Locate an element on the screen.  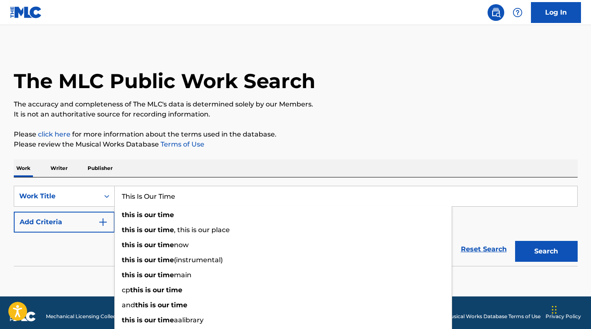
span: now is located at coordinates (181, 244).